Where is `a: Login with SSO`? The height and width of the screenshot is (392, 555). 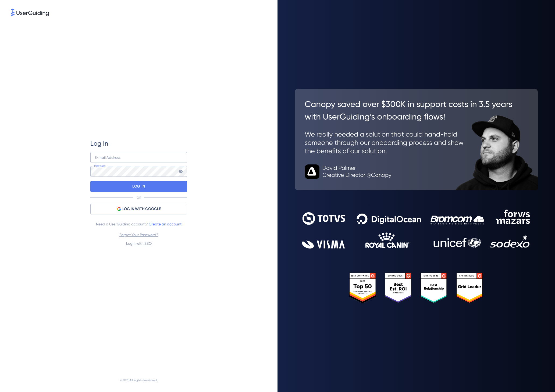 a: Login with SSO is located at coordinates (139, 244).